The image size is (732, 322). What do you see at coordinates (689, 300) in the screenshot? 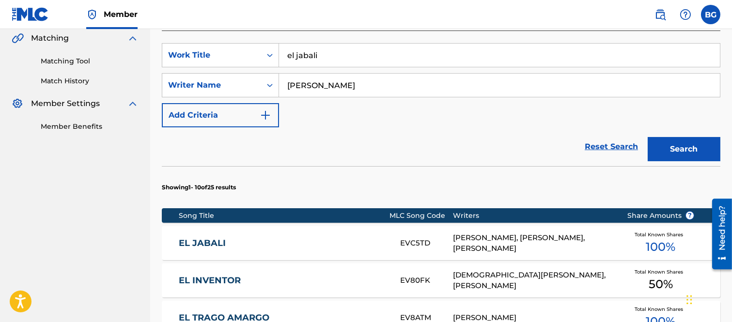
I see `div: Arrastrar` at bounding box center [689, 300].